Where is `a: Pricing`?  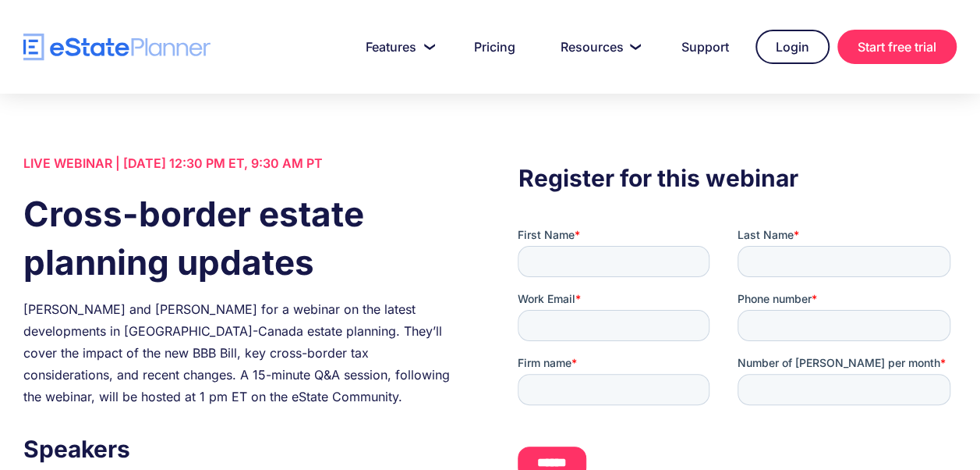 a: Pricing is located at coordinates (494, 47).